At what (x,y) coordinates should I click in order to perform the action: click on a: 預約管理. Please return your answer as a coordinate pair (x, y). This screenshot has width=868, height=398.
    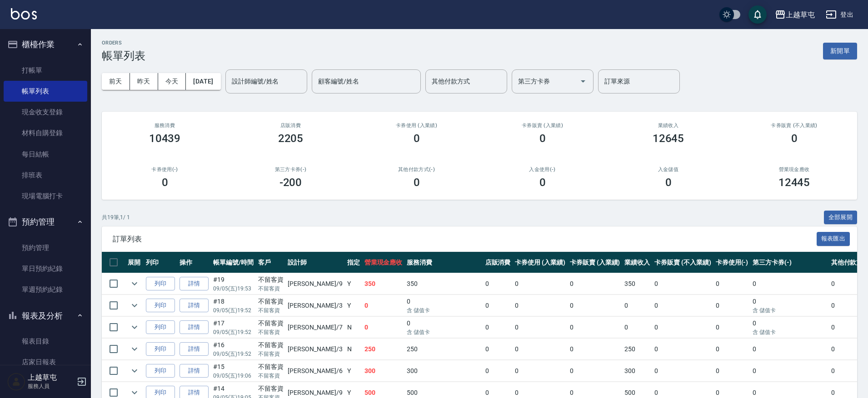
    Looking at the image, I should click on (45, 248).